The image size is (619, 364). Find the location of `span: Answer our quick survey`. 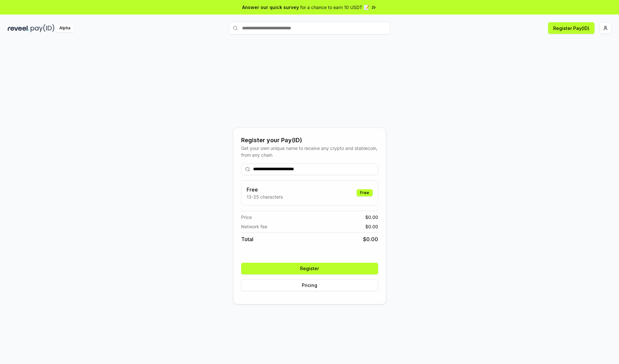

span: Answer our quick survey is located at coordinates (271, 7).